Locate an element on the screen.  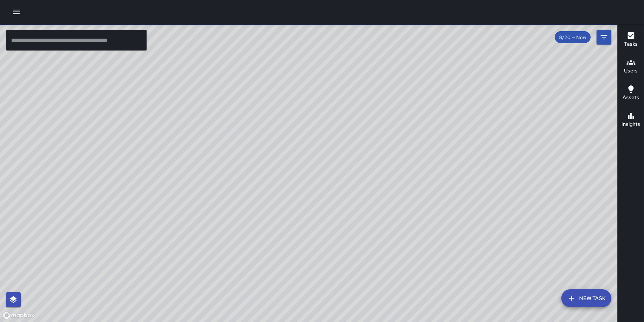
button: Users is located at coordinates (631, 66).